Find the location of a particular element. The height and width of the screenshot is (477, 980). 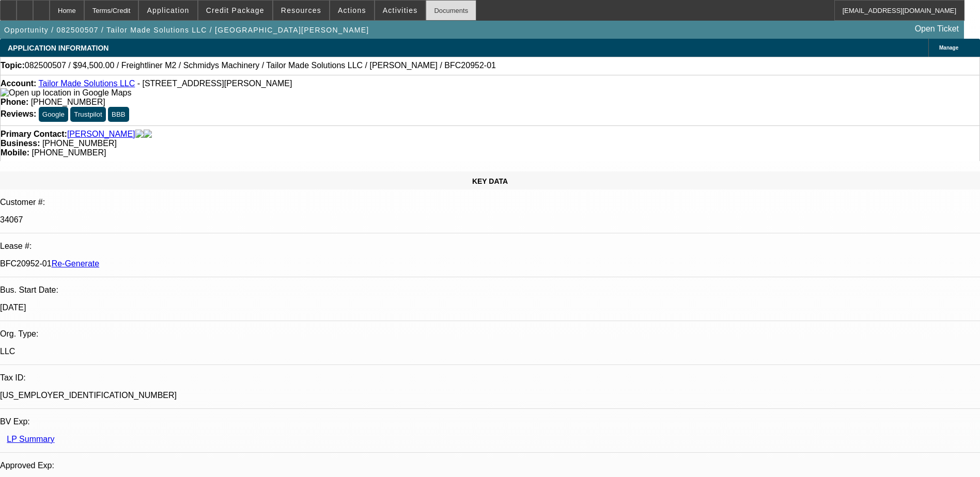

span: KEY DATA is located at coordinates (490, 181).